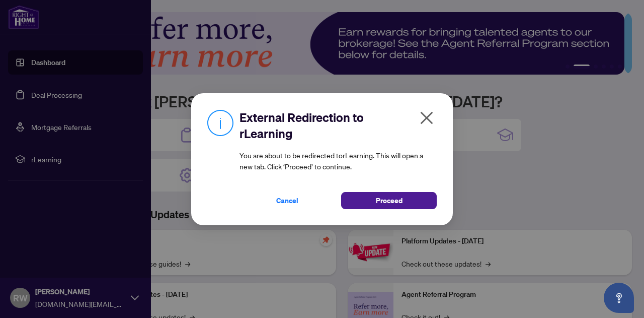  Describe the element at coordinates (389, 200) in the screenshot. I see `span: Proceed` at that location.